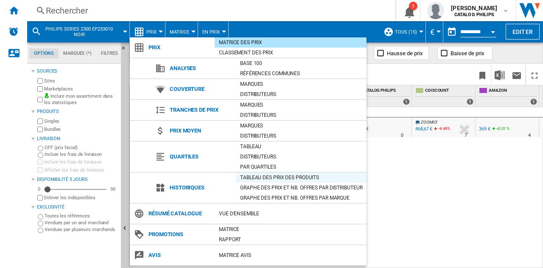 This screenshot has height=268, width=543. Describe the element at coordinates (291, 213) in the screenshot. I see `div: Vue d'ensemble` at that location.